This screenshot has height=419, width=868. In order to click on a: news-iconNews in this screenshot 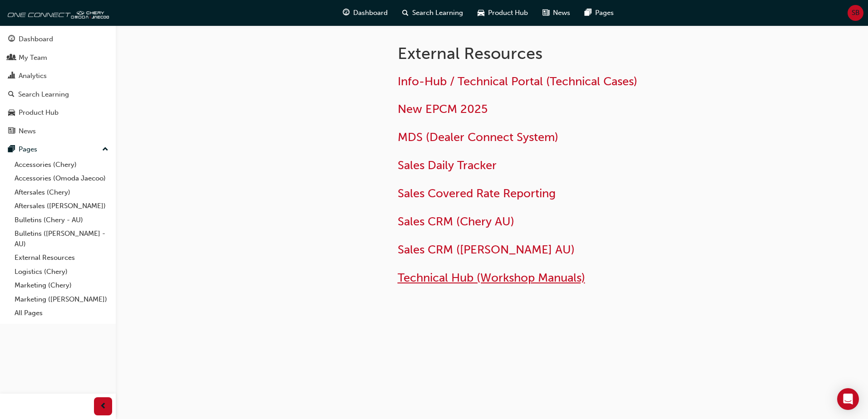, I will do `click(556, 13)`.